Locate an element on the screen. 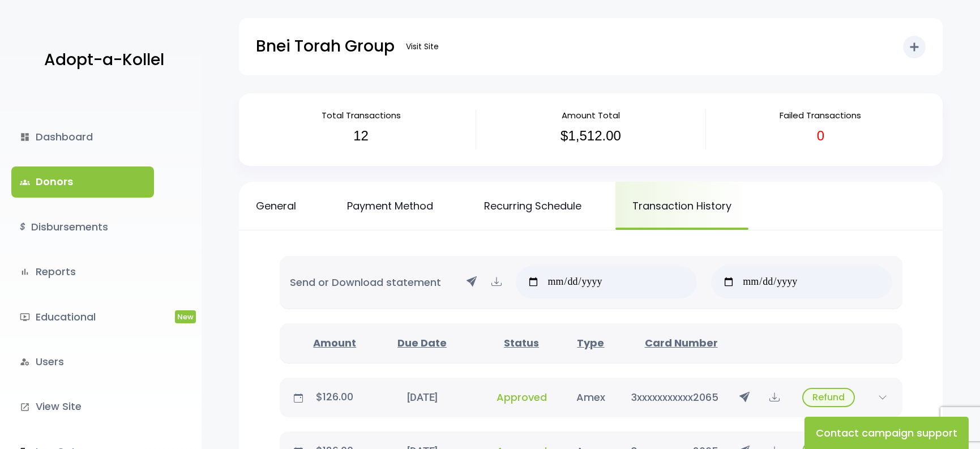 This screenshot has height=449, width=980. a: Adopt-a-Kollel is located at coordinates (101, 60).